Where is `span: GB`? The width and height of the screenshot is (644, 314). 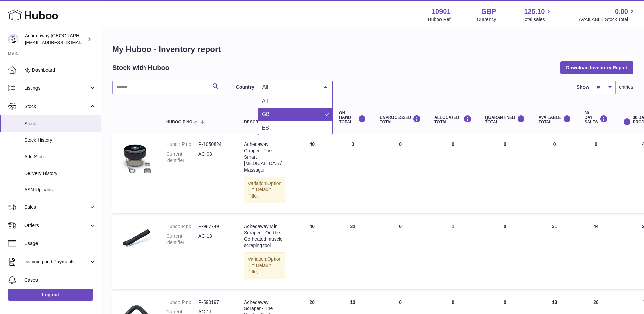
span: GB is located at coordinates (266, 114).